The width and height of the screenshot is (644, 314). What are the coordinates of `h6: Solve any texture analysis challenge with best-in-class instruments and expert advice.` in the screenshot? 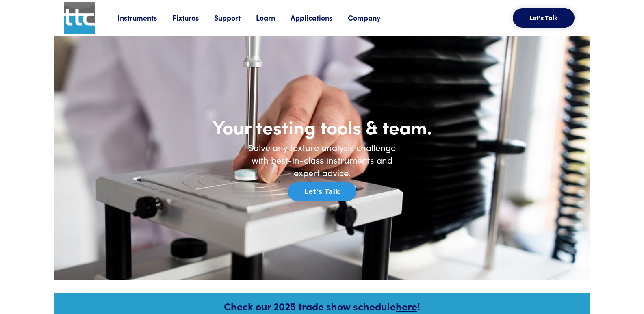 It's located at (322, 160).